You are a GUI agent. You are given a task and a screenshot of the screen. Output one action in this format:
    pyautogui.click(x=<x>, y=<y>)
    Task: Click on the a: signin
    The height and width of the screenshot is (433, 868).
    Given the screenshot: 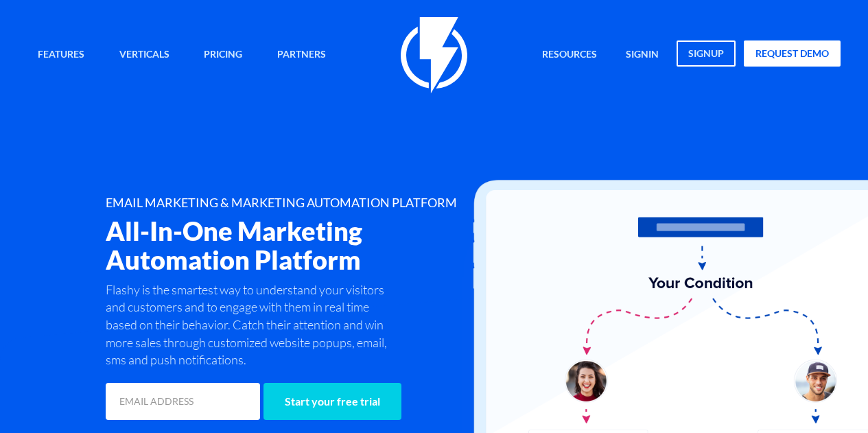 What is the action you would take?
    pyautogui.click(x=643, y=55)
    